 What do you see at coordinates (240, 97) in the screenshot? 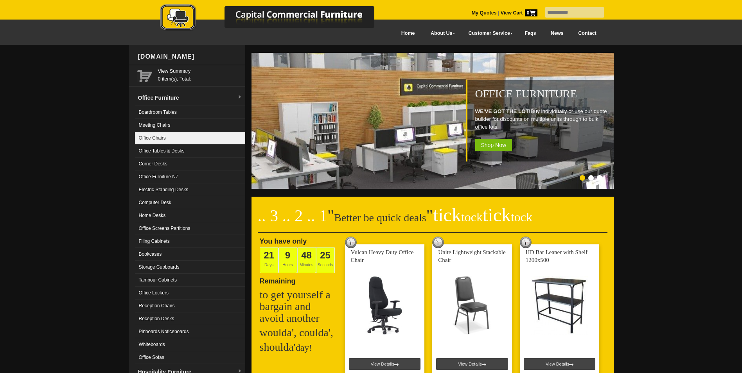
I see `img: dropdown` at bounding box center [240, 97].